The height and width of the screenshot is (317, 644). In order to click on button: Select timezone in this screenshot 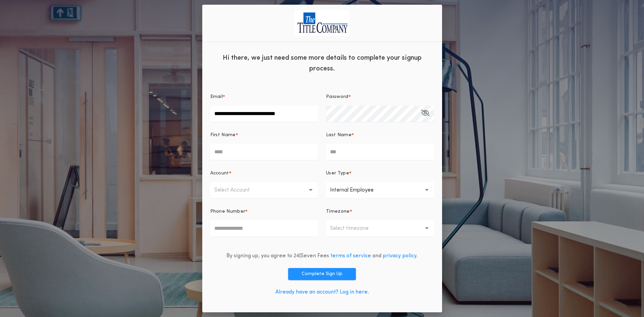, I will do `click(380, 229)`.